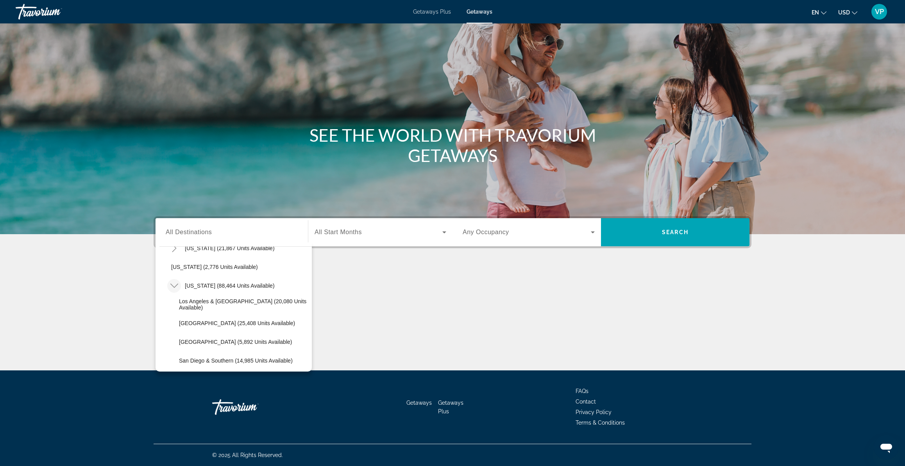 The width and height of the screenshot is (905, 466). I want to click on div: Search widget, so click(452, 232).